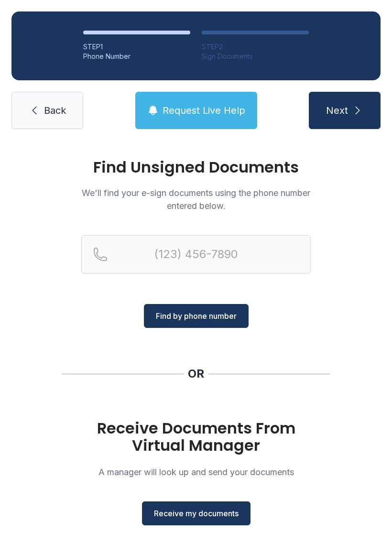  Describe the element at coordinates (196, 437) in the screenshot. I see `h1: Receive Documents From Virtual Manager` at that location.